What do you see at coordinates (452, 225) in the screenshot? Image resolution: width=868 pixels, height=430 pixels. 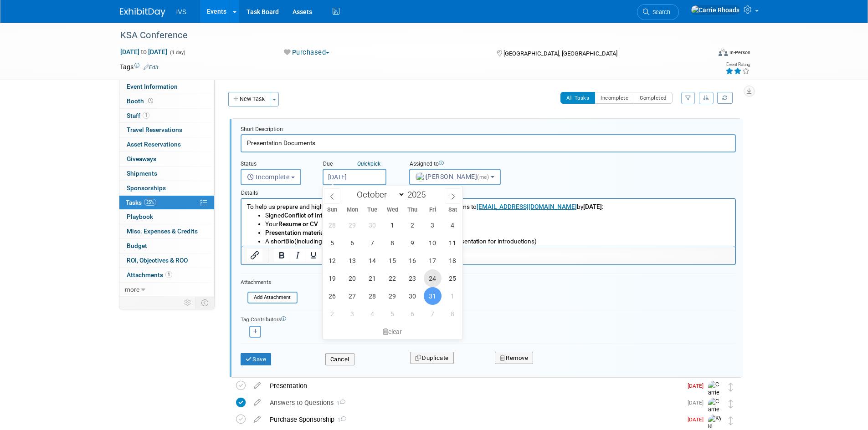 I see `span: October 4, 2025` at bounding box center [452, 225].